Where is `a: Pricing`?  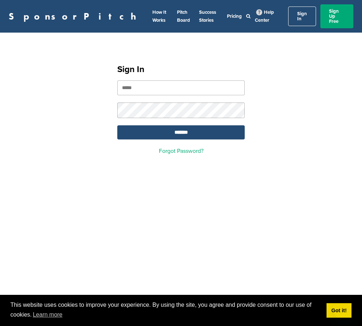 a: Pricing is located at coordinates (234, 16).